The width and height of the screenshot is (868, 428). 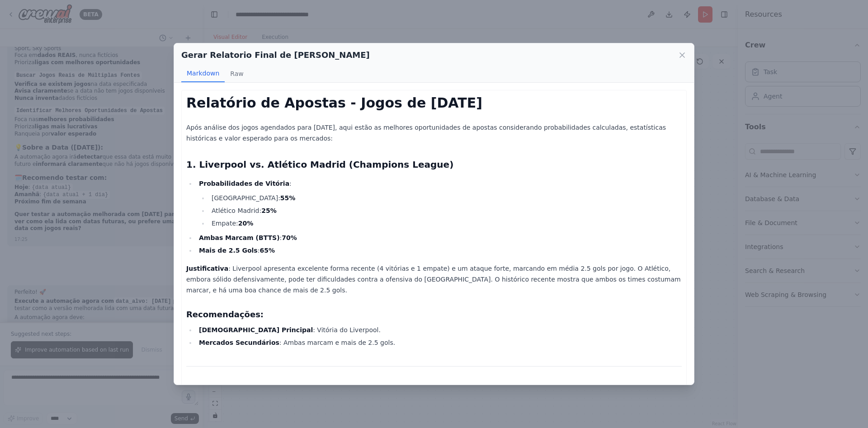 What do you see at coordinates (269, 211) in the screenshot?
I see `strong: 25%` at bounding box center [269, 211].